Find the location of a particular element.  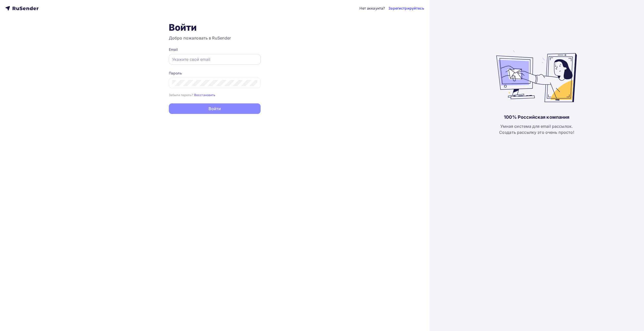

small: Восстановить is located at coordinates (205, 95).